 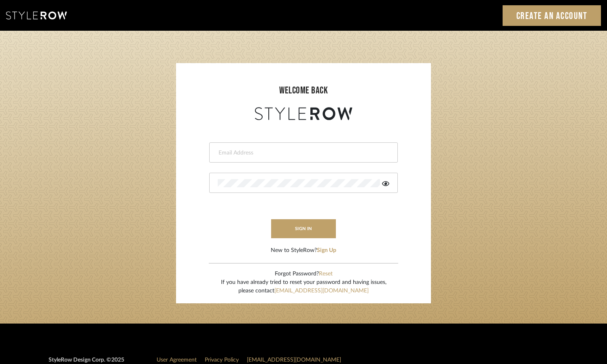 I want to click on a: Privacy Policy, so click(x=222, y=360).